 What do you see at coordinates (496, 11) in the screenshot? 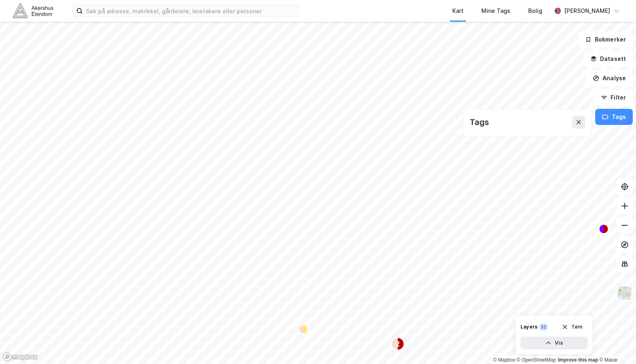
I see `div: Mine Tags` at bounding box center [496, 11].